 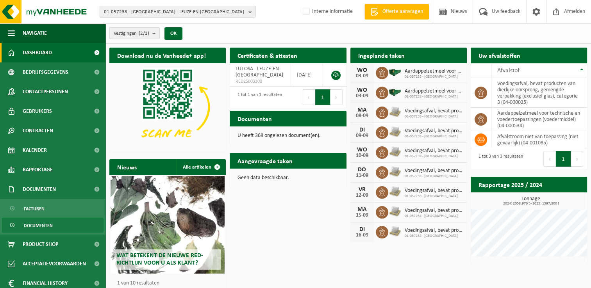 What do you see at coordinates (508, 71) in the screenshot?
I see `span: Afvalstof` at bounding box center [508, 71].